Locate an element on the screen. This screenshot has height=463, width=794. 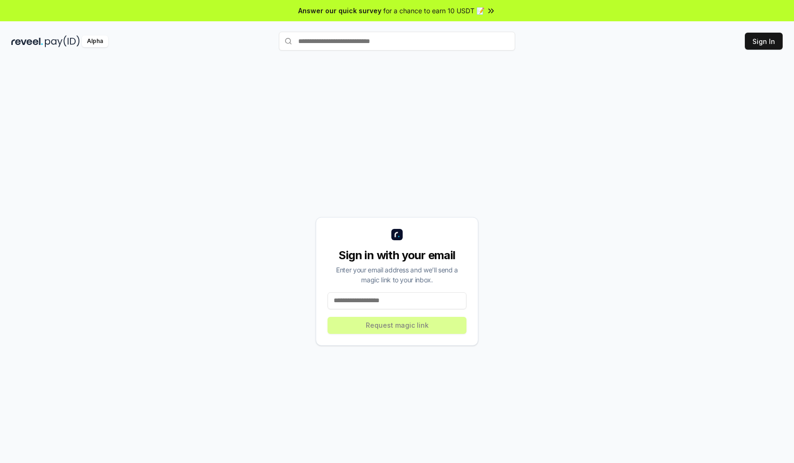
img: pay_id is located at coordinates (62, 41).